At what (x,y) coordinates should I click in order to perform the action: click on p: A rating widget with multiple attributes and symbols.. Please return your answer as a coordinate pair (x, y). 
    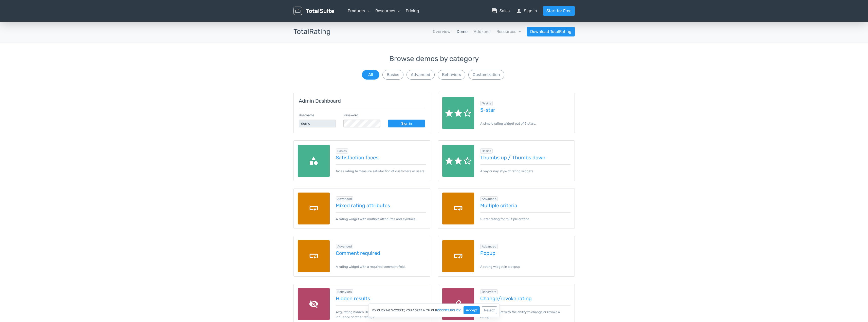
    Looking at the image, I should click on (381, 217).